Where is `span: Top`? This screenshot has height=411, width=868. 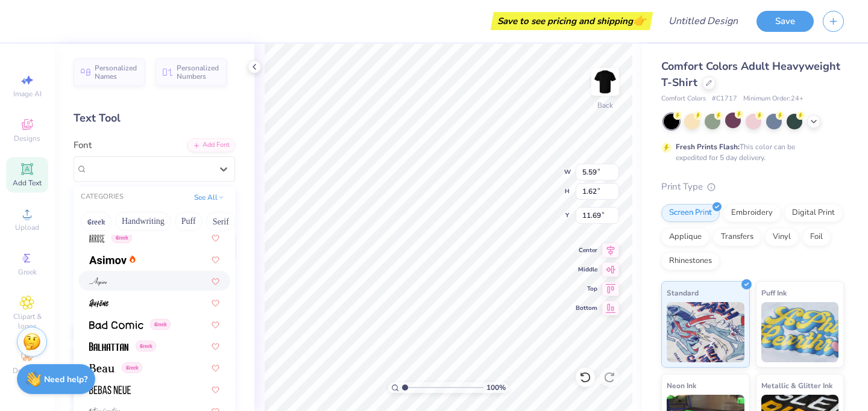
span: Top is located at coordinates (587, 289).